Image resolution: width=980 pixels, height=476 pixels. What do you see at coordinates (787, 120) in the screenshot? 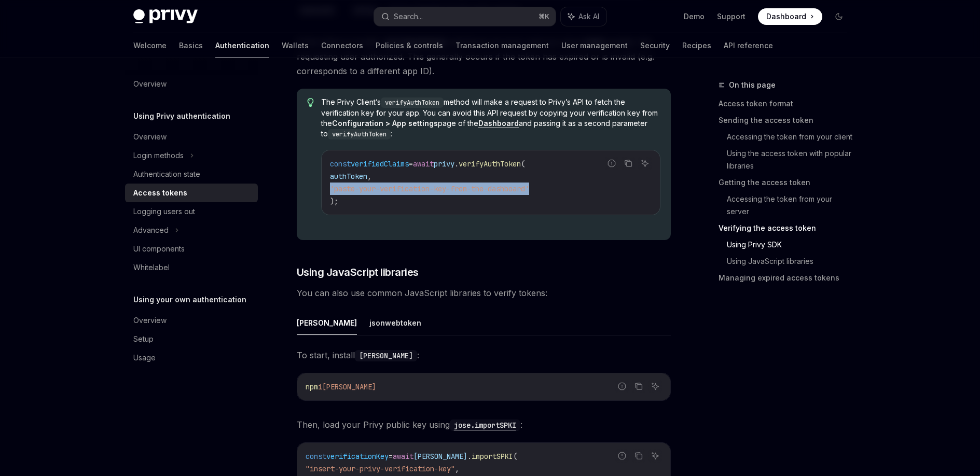
I see `a: Sending the access token` at bounding box center [787, 120].